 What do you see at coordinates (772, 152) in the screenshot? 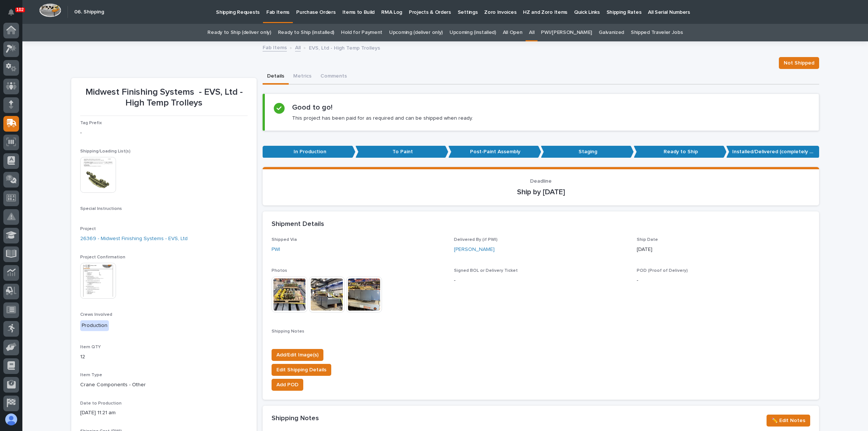
I see `p: Installed/Delivered (completely done)` at bounding box center [772, 152].